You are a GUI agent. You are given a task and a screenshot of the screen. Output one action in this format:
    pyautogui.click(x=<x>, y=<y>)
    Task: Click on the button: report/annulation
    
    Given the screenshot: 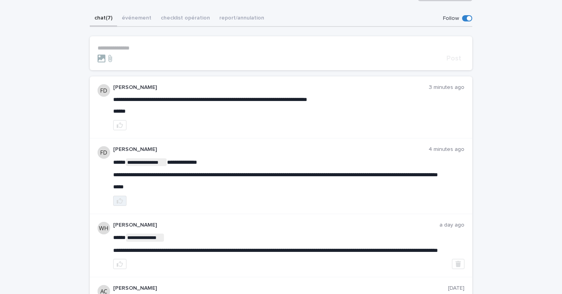 What is the action you would take?
    pyautogui.click(x=242, y=19)
    